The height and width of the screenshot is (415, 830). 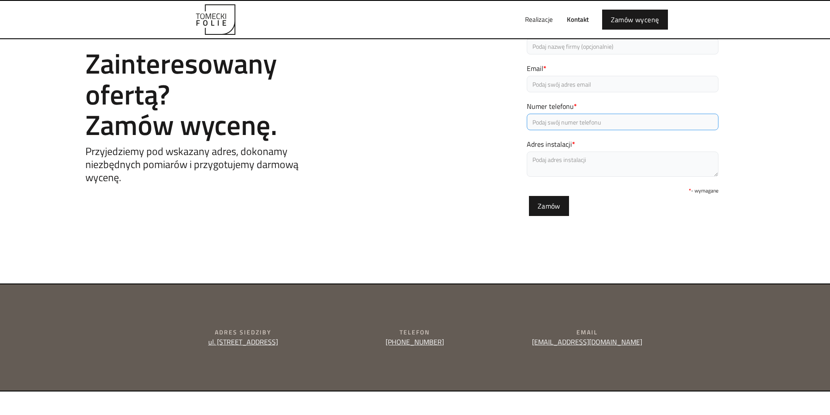 What do you see at coordinates (623, 106) in the screenshot?
I see `label: Numer telefonu` at bounding box center [623, 106].